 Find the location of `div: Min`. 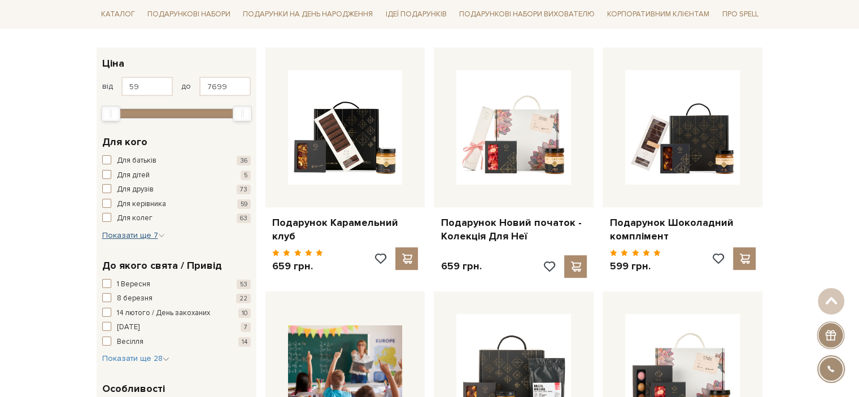

div: Min is located at coordinates (111, 113).